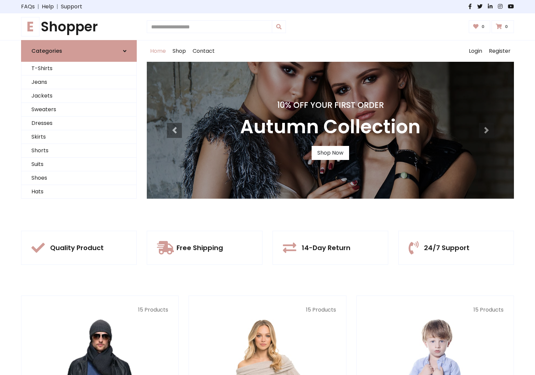  I want to click on a: Shop Now, so click(330, 153).